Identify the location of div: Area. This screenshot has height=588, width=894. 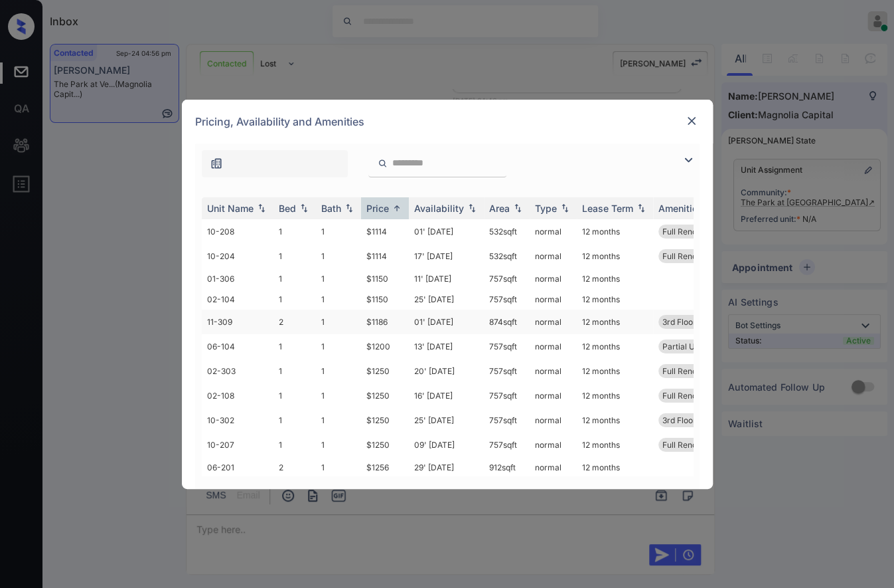
(499, 208).